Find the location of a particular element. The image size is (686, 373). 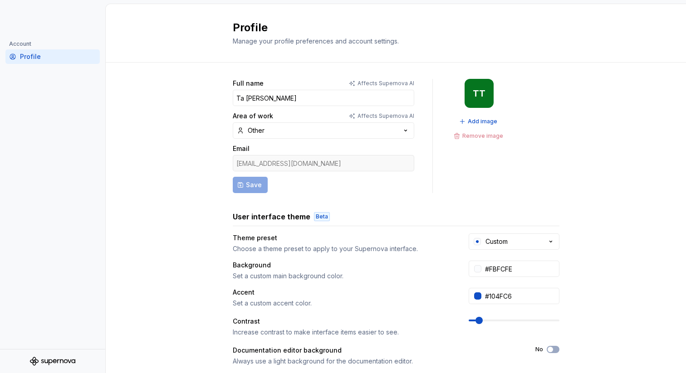

div: Background is located at coordinates (252, 265).